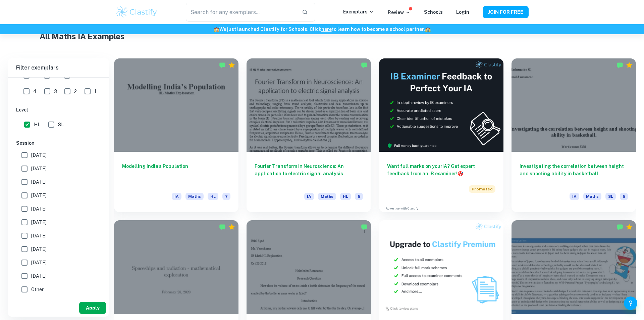  Describe the element at coordinates (322, 37) in the screenshot. I see `h1: All Maths IA Examples` at that location.